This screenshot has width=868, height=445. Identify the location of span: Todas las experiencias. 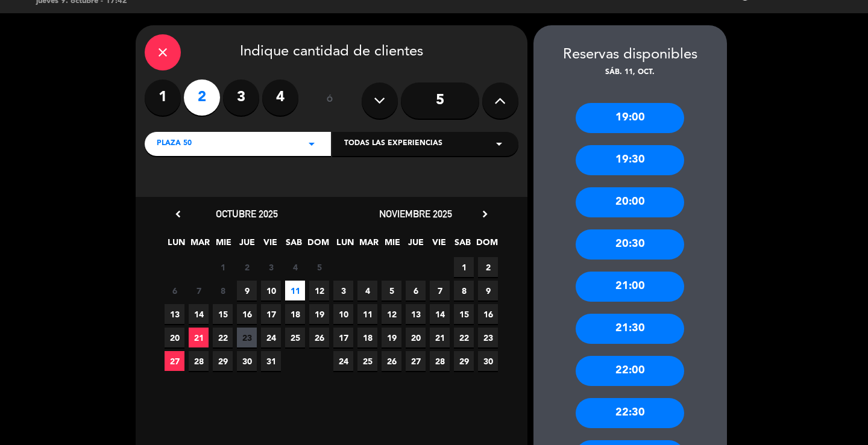
(393, 144).